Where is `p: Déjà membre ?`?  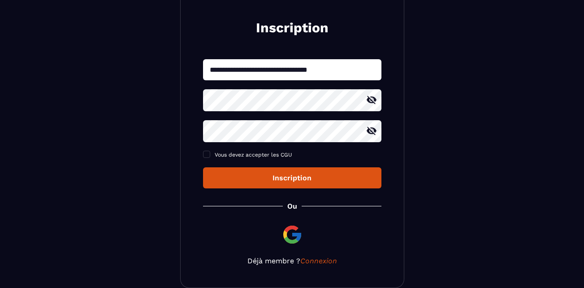 p: Déjà membre ? is located at coordinates (292, 260).